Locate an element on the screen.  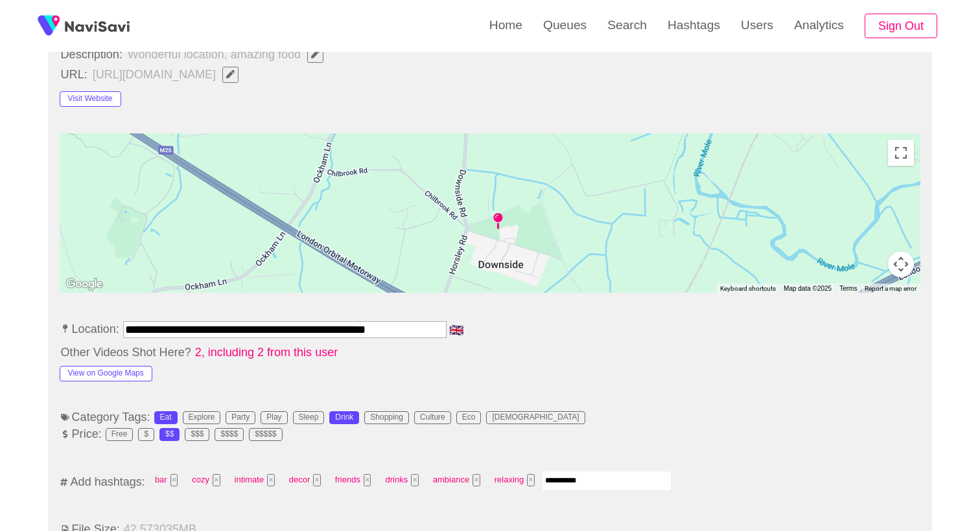
button: Tag at index 2 with value 2655 focussed. Press backspace to remove is located at coordinates (271, 480).